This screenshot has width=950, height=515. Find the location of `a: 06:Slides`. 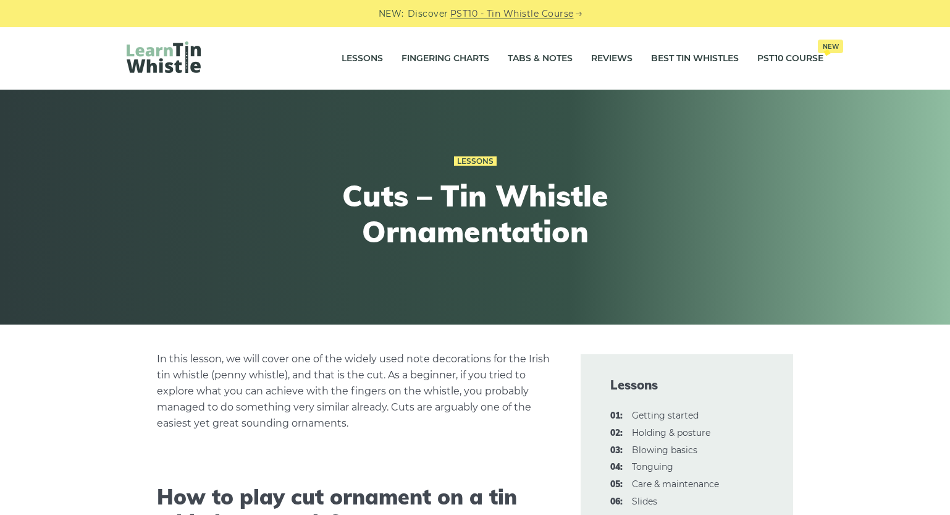

a: 06:Slides is located at coordinates (644, 501).